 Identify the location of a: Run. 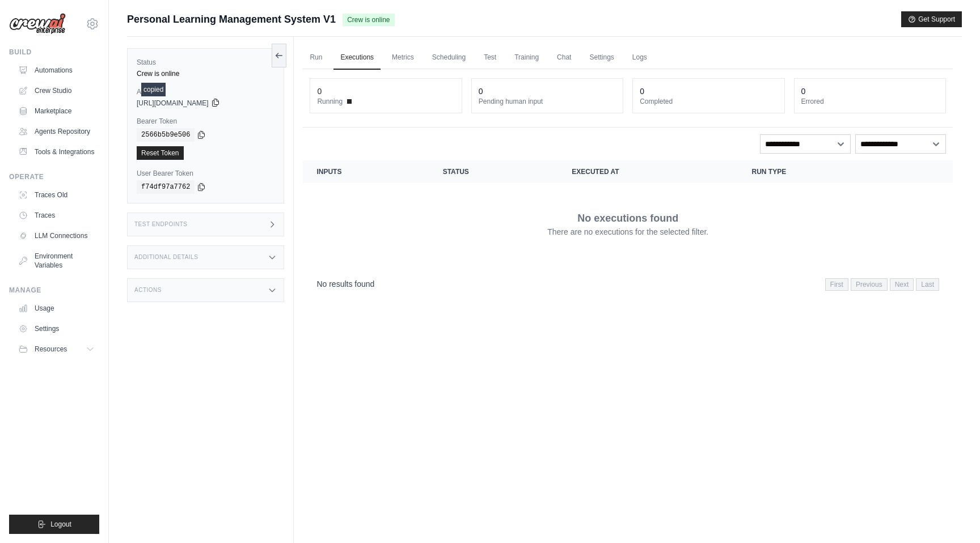
(315, 57).